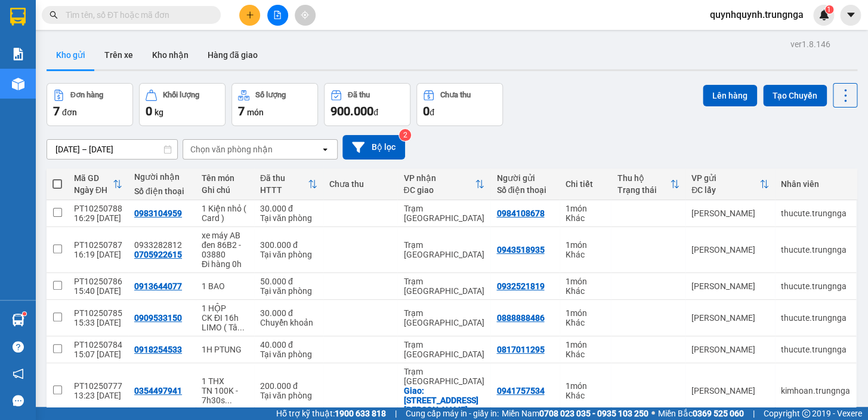  I want to click on div: 0918254533, so click(158, 349).